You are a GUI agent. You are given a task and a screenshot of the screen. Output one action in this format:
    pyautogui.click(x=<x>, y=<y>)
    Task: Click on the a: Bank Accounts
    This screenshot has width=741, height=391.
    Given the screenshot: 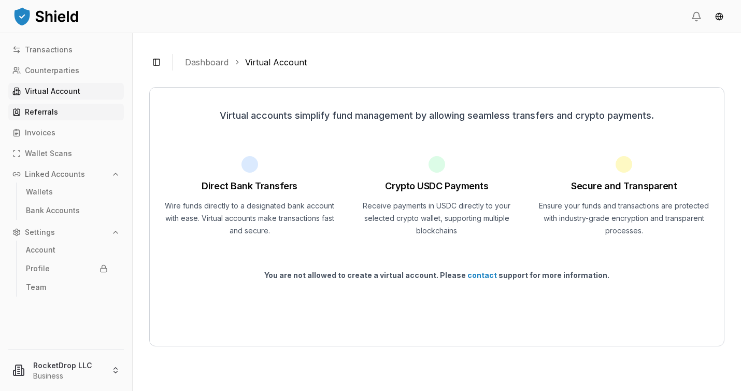 What is the action you would take?
    pyautogui.click(x=67, y=210)
    